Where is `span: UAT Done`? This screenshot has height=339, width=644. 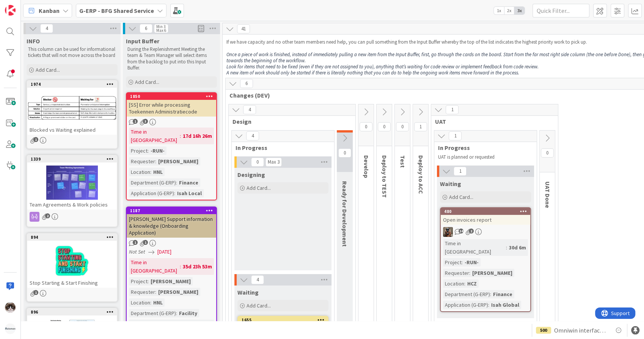
span: UAT Done is located at coordinates (548, 195).